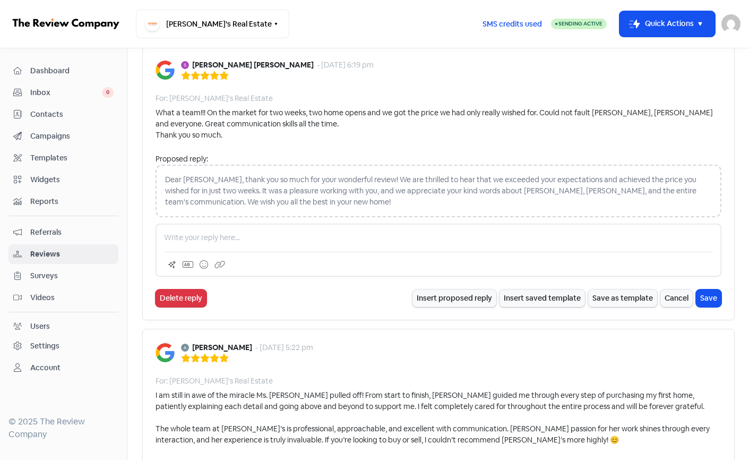  Describe the element at coordinates (63, 71) in the screenshot. I see `a: Dashboard` at that location.